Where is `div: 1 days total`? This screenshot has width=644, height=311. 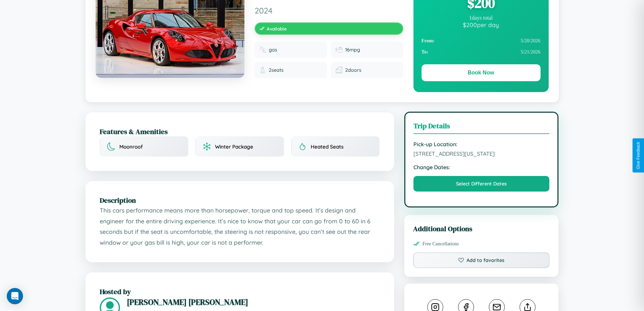
div: 1 days total is located at coordinates (481, 18).